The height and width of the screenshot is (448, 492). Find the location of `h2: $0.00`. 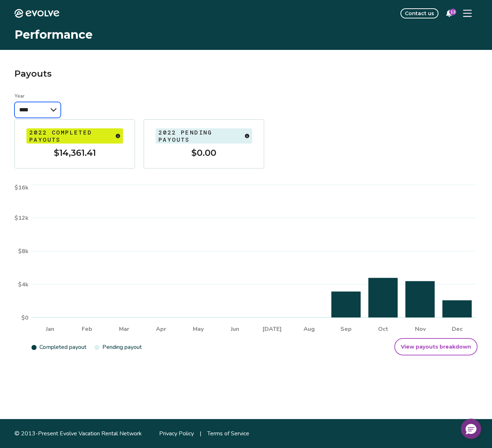

h2: $0.00 is located at coordinates (204, 153).